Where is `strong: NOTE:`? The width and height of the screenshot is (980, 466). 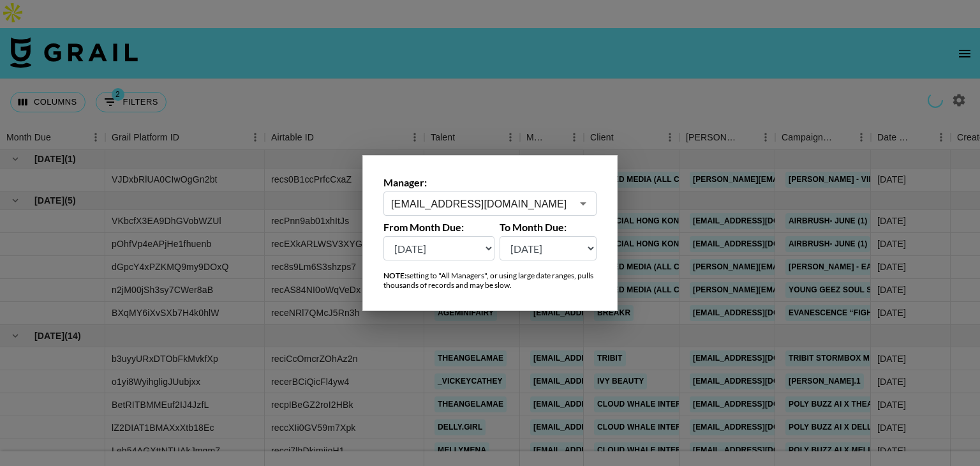
strong: NOTE: is located at coordinates (395, 275).